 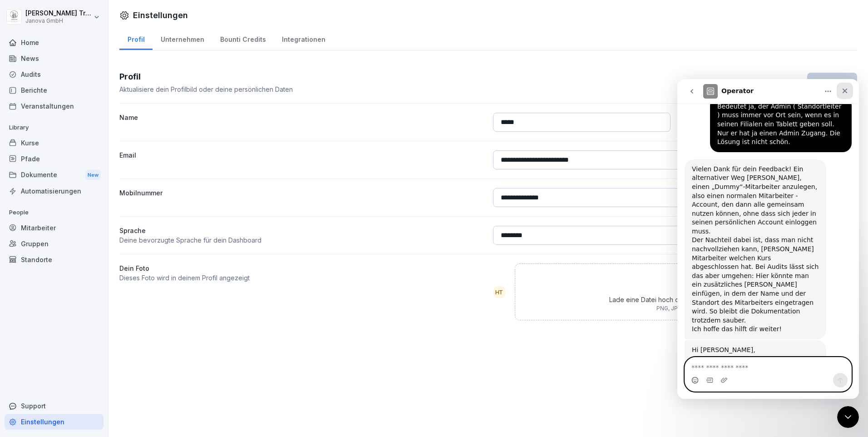 I want to click on a: Einstellungen, so click(x=54, y=421).